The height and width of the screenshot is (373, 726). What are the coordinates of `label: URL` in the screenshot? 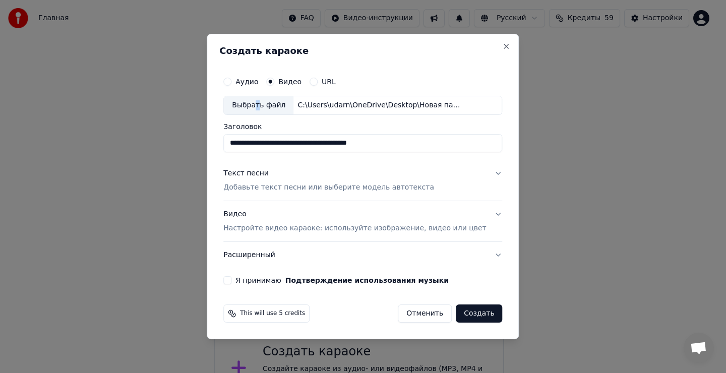 It's located at (329, 82).